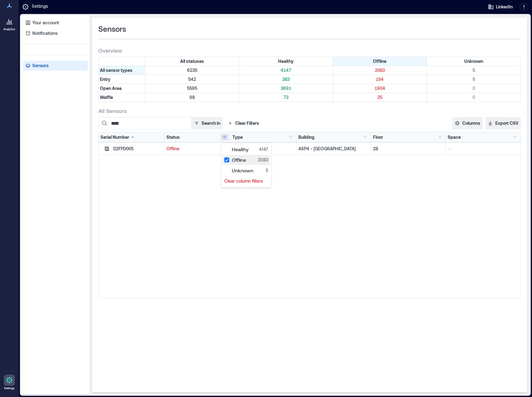  I want to click on p: Your account, so click(46, 23).